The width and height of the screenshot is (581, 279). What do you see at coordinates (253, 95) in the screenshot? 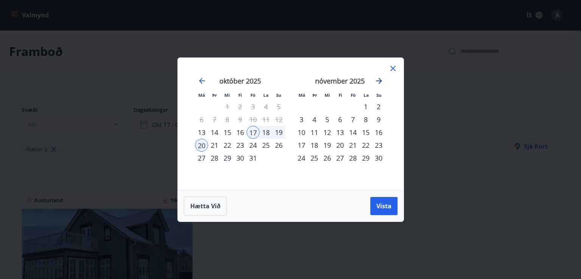
I see `small: Fö` at bounding box center [253, 95].